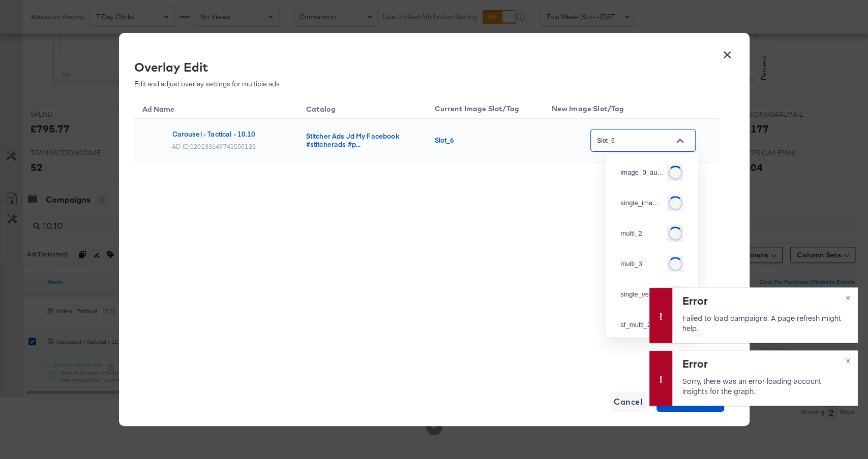  What do you see at coordinates (642, 325) in the screenshot?
I see `div: sf_multi_2` at bounding box center [642, 325].